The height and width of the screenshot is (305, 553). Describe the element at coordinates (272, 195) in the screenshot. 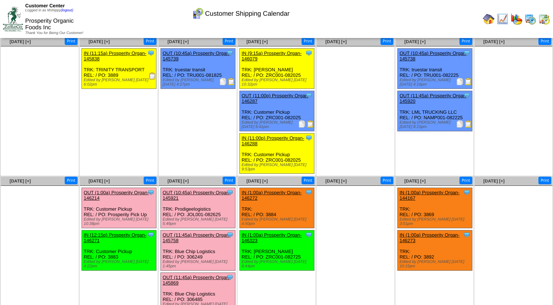

I see `a: IN (1:00a) Prosperity Organ-146272` at that location.